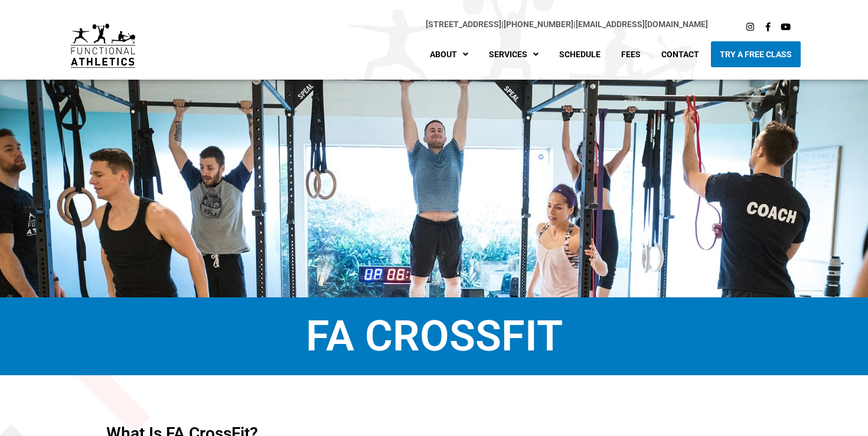  What do you see at coordinates (514, 54) in the screenshot?
I see `a: Services` at bounding box center [514, 54].